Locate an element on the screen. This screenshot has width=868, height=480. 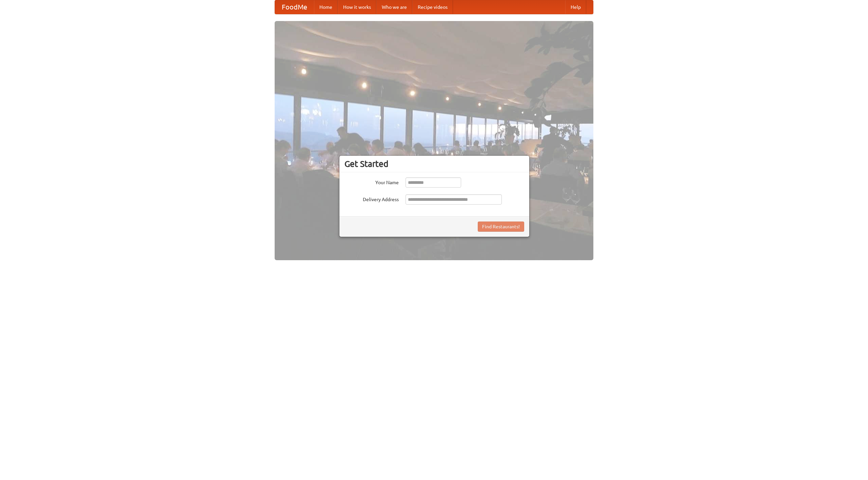
h3: Get Started is located at coordinates (434, 164).